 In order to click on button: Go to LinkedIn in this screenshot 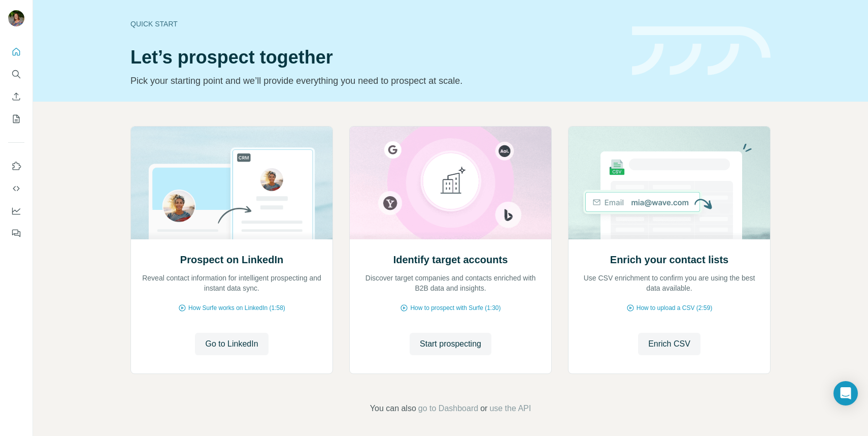, I will do `click(231, 344)`.